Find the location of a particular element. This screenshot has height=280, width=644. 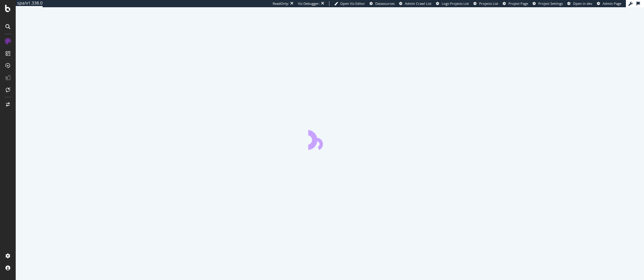

span: Project Settings is located at coordinates (551, 3).